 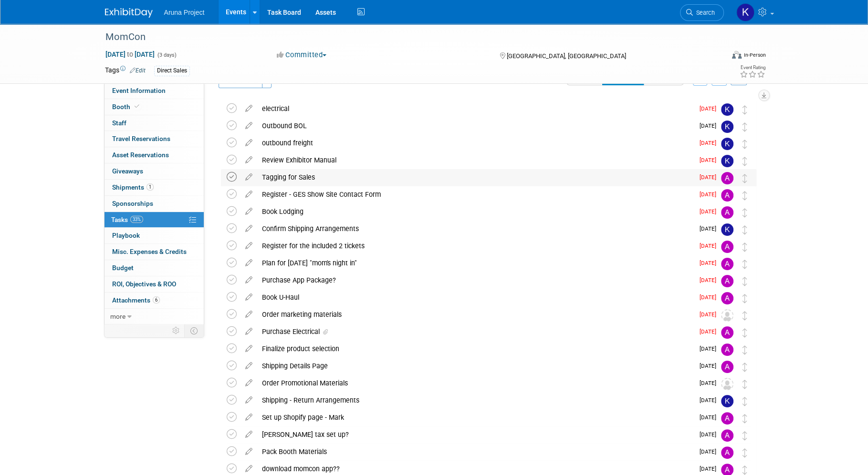 I want to click on div: Direct Sales, so click(x=172, y=71).